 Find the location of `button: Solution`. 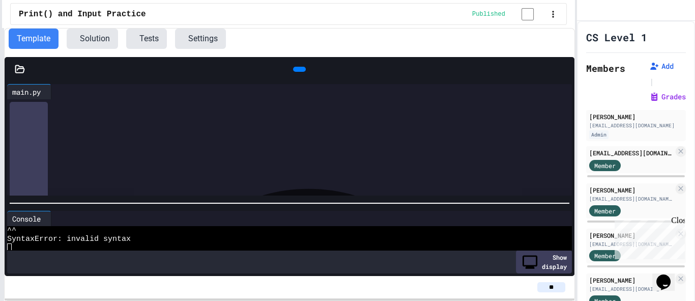

button: Solution is located at coordinates (92, 39).